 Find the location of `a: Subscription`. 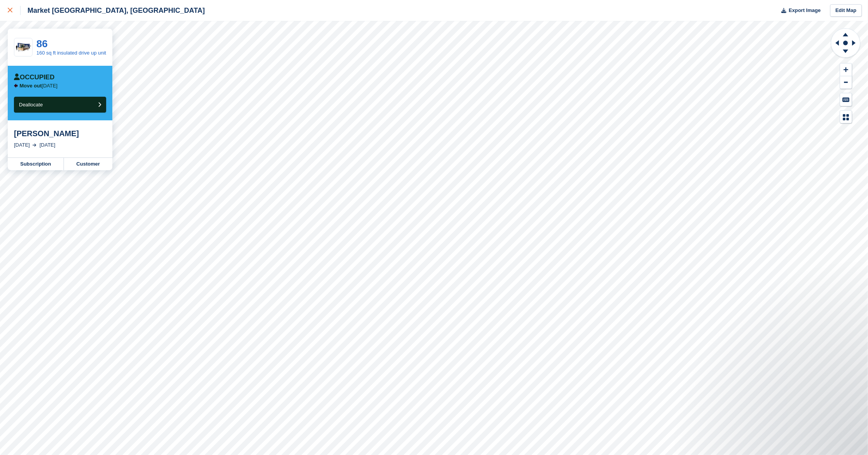

a: Subscription is located at coordinates (36, 164).